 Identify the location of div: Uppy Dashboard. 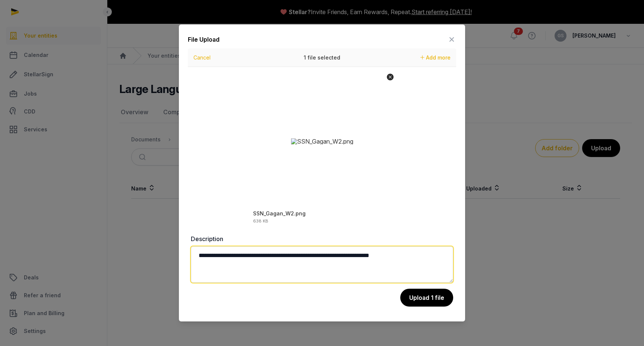
(322, 142).